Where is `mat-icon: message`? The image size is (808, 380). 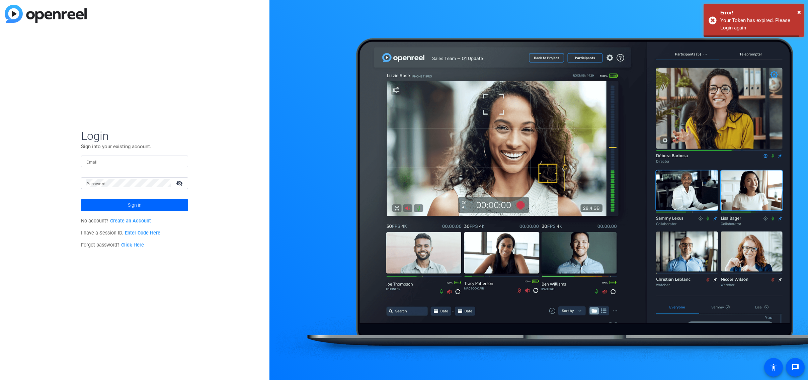 mat-icon: message is located at coordinates (795, 368).